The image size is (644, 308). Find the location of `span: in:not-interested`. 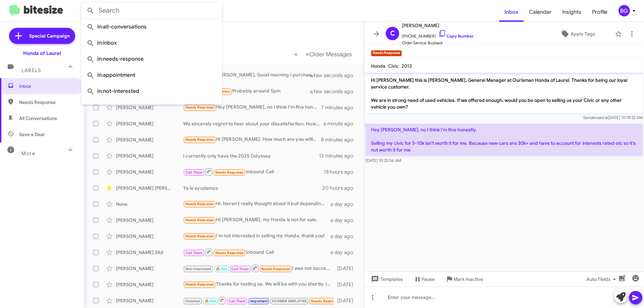

span: in:not-interested is located at coordinates (151, 91).